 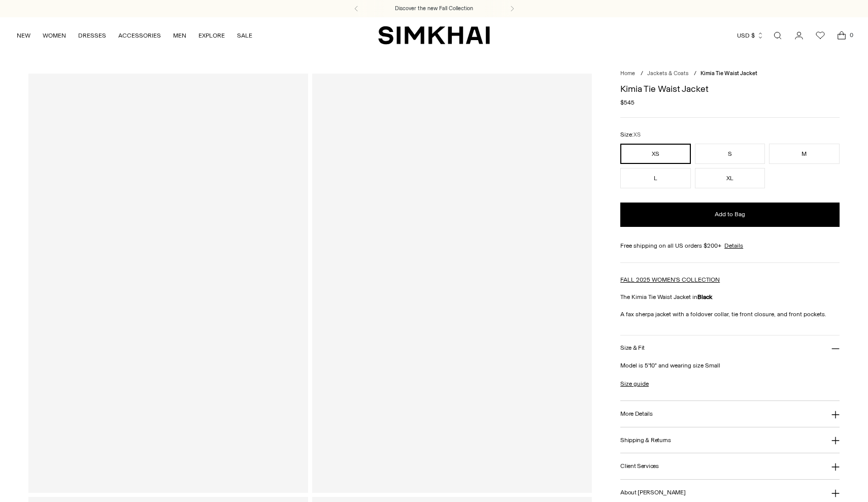 What do you see at coordinates (668, 73) in the screenshot?
I see `a: Jackets & Coats` at bounding box center [668, 73].